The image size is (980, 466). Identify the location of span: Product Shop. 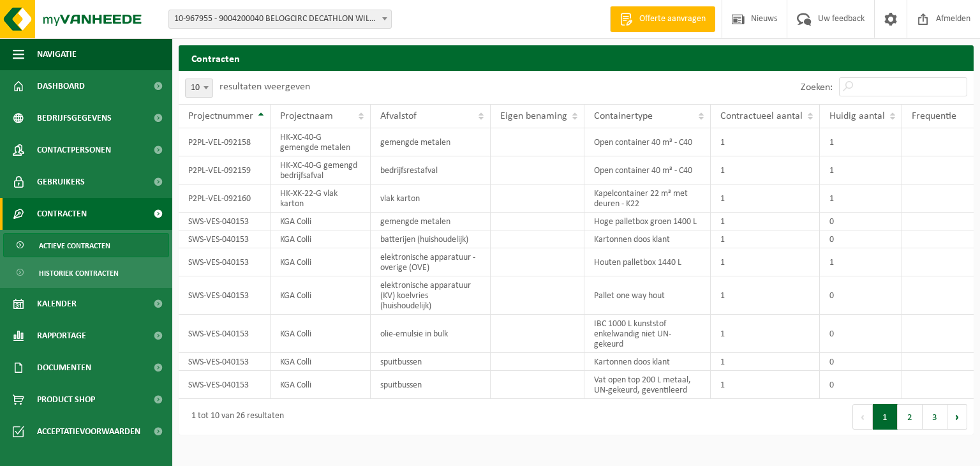
(65, 399).